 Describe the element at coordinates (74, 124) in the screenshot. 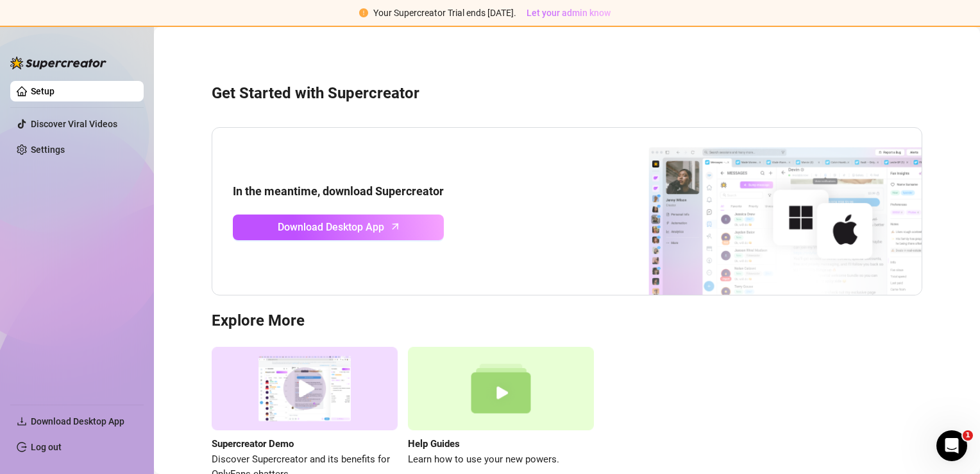

I see `a: Discover Viral Videos` at that location.